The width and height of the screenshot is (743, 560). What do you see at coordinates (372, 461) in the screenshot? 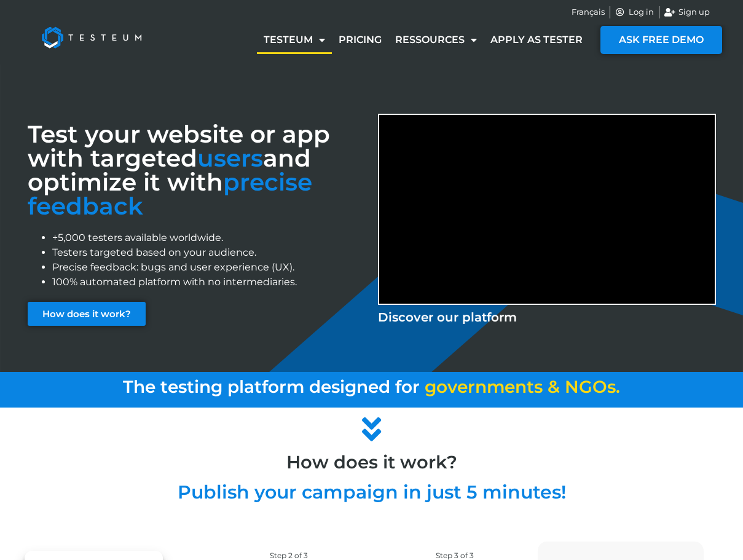
I see `h2: How does it work?` at bounding box center [372, 461].